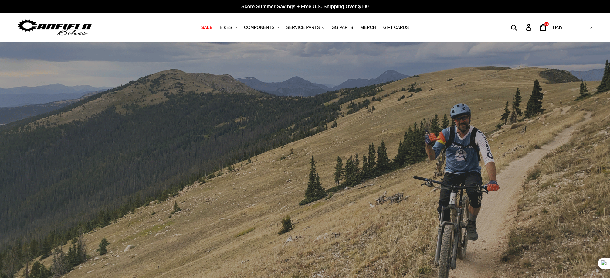 Image resolution: width=610 pixels, height=278 pixels. What do you see at coordinates (207, 27) in the screenshot?
I see `a: SALE` at bounding box center [207, 27].